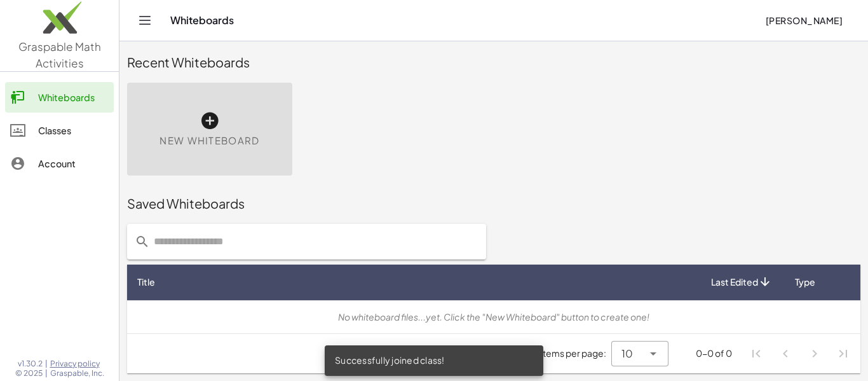 The width and height of the screenshot is (868, 381). I want to click on a: Account, so click(59, 163).